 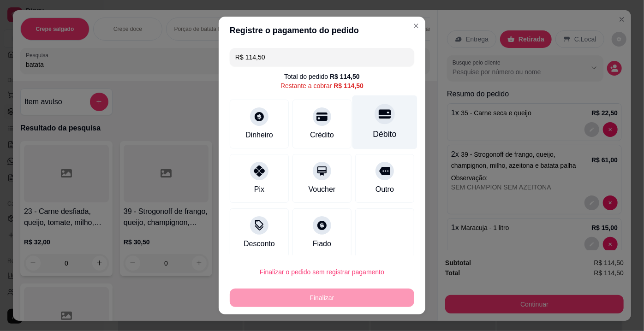 What do you see at coordinates (385, 134) in the screenshot?
I see `div: Débito` at bounding box center [385, 134].